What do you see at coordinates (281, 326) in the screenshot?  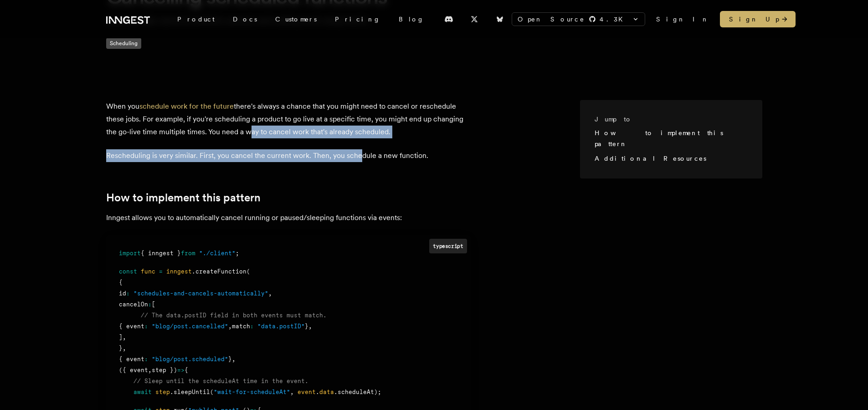 I see `span: "data.postID"` at bounding box center [281, 326].